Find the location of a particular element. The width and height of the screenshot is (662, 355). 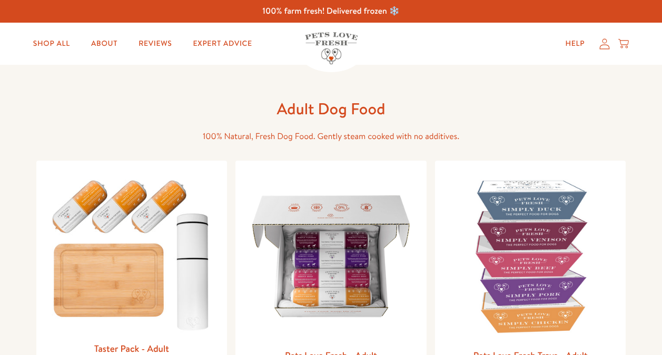

a: Expert Advice is located at coordinates (223, 44).